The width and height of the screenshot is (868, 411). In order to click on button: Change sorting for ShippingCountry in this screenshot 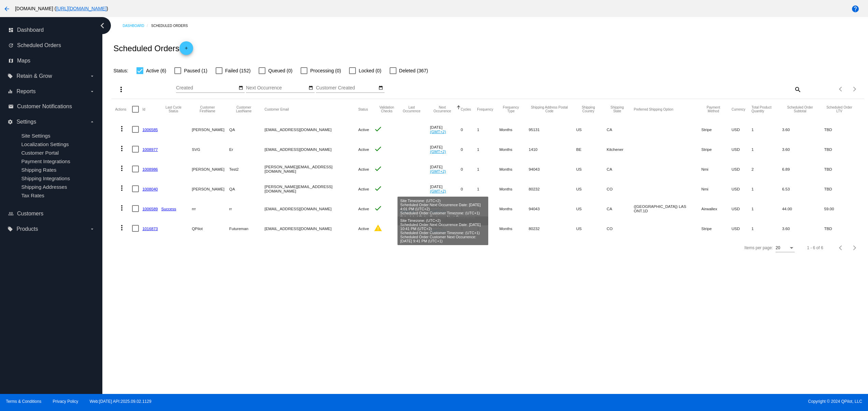, I will do `click(588, 109)`.